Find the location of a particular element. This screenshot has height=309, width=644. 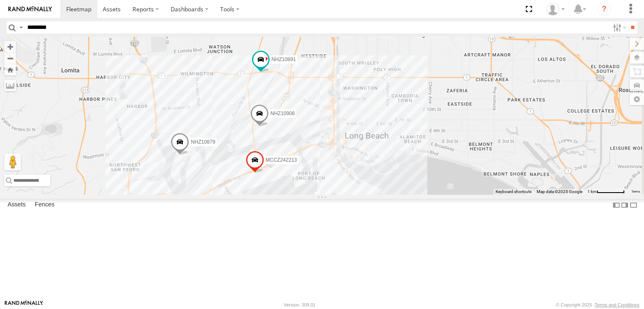

button: Drag Pegman onto the map to open Street View is located at coordinates (13, 162).